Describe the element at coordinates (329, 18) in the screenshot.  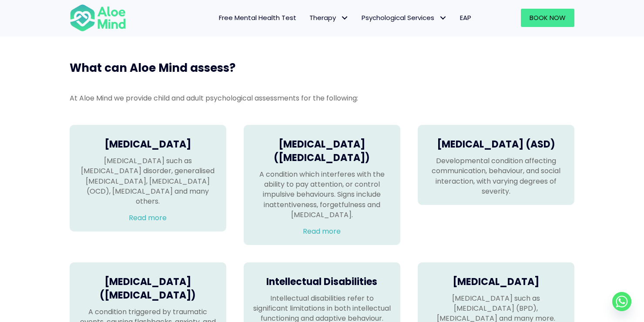
I see `a: TherapyTherapy: submenu` at that location.